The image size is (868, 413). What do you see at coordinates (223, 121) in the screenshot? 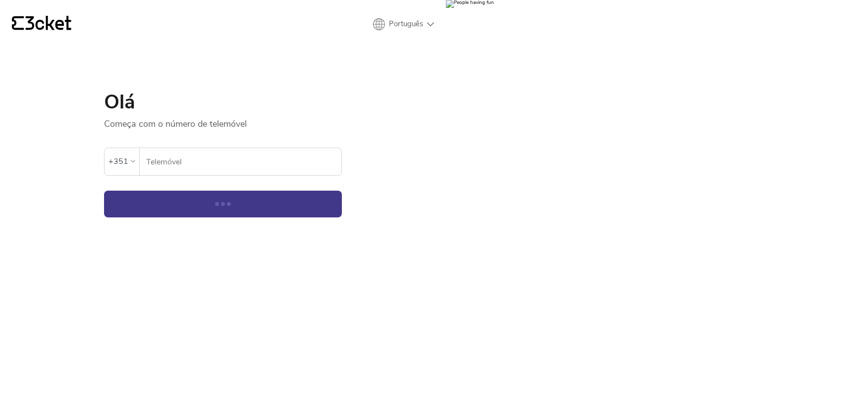
I see `p: Começa com o número de telemóvel` at bounding box center [223, 121].